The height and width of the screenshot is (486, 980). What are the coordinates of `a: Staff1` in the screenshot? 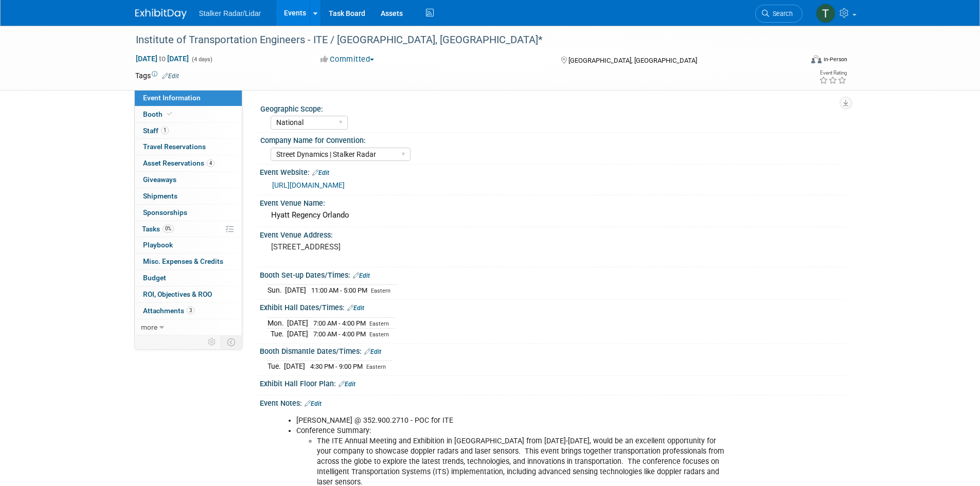 It's located at (188, 131).